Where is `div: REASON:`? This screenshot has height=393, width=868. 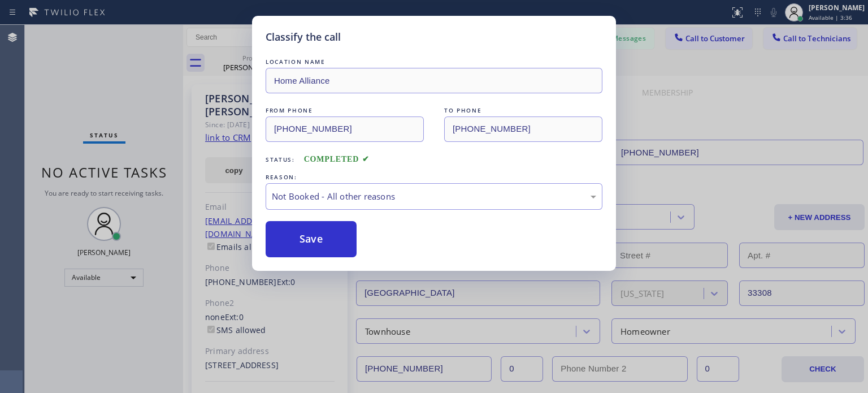 div: REASON: is located at coordinates (434, 177).